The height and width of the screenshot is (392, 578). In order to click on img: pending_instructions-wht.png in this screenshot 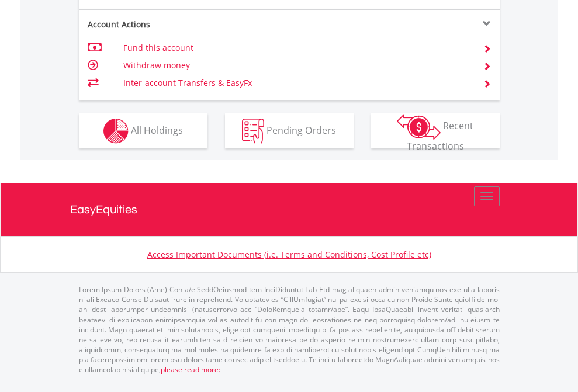, I will do `click(253, 131)`.